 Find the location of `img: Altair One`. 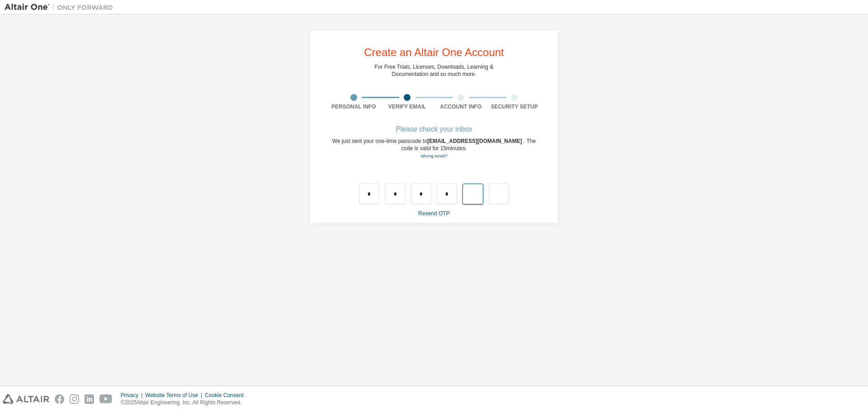

img: Altair One is located at coordinates (61, 8).